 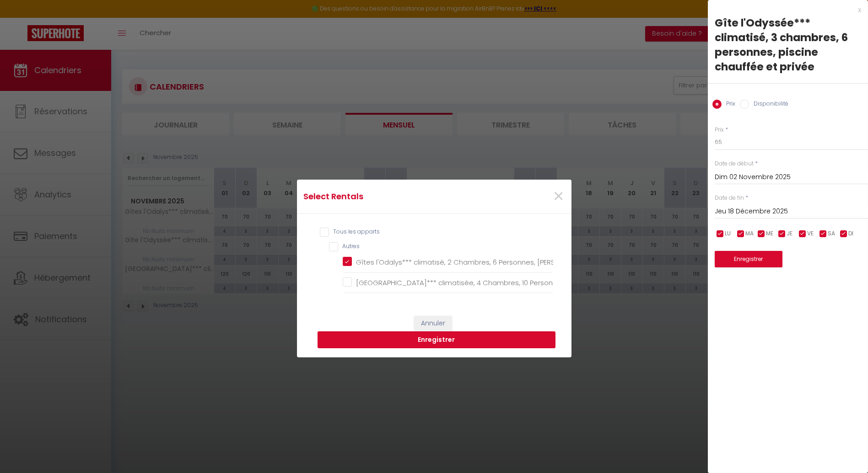 What do you see at coordinates (729, 198) in the screenshot?
I see `label: Date de fin` at bounding box center [729, 198].